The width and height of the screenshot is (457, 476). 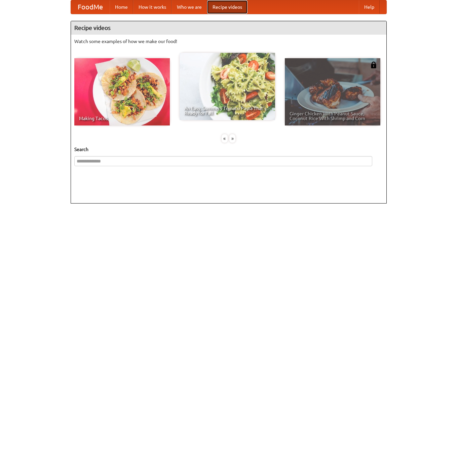 What do you see at coordinates (227, 86) in the screenshot?
I see `a: An Easy, Summery Tomato Pasta That's Ready for Fall` at bounding box center [227, 86].